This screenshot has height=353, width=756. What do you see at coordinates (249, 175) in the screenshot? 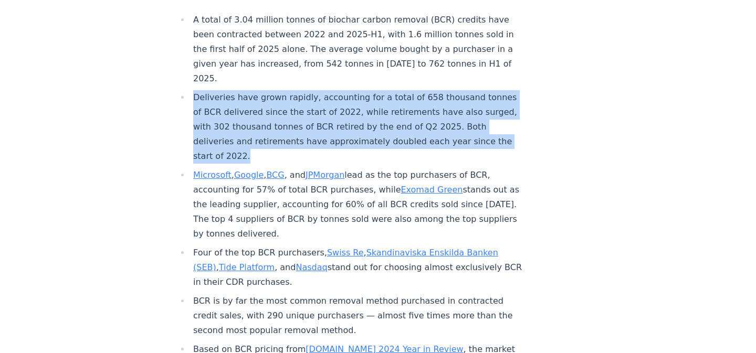
I see `a: Google` at bounding box center [249, 175].